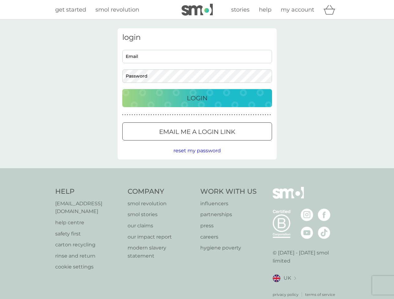 The image size is (394, 299). Describe the element at coordinates (161, 215) in the screenshot. I see `a: smol stories` at that location.